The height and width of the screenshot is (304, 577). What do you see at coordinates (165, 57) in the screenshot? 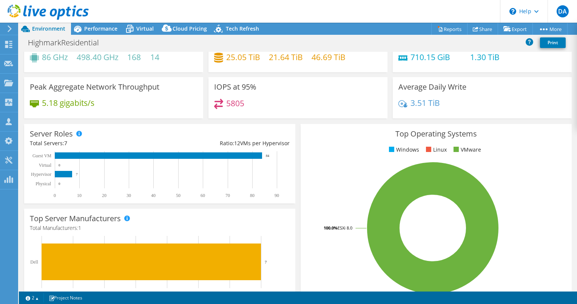
I see `h4: 14` at bounding box center [165, 57].